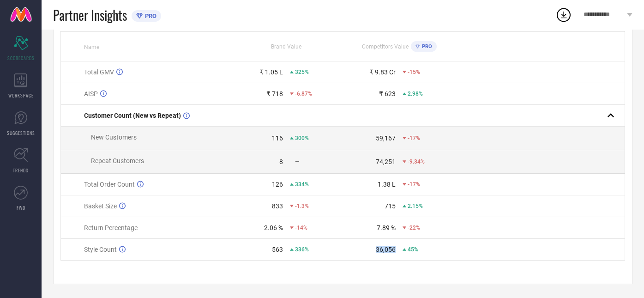  I want to click on div: 7.89 %, so click(386, 228).